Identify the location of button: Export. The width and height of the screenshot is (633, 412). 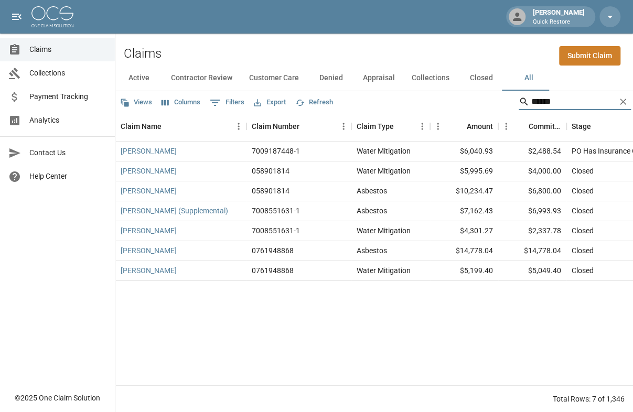
(270, 102).